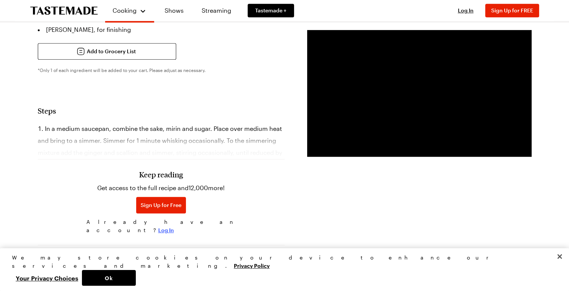  What do you see at coordinates (111, 51) in the screenshot?
I see `span: Add to Grocery List` at bounding box center [111, 51].